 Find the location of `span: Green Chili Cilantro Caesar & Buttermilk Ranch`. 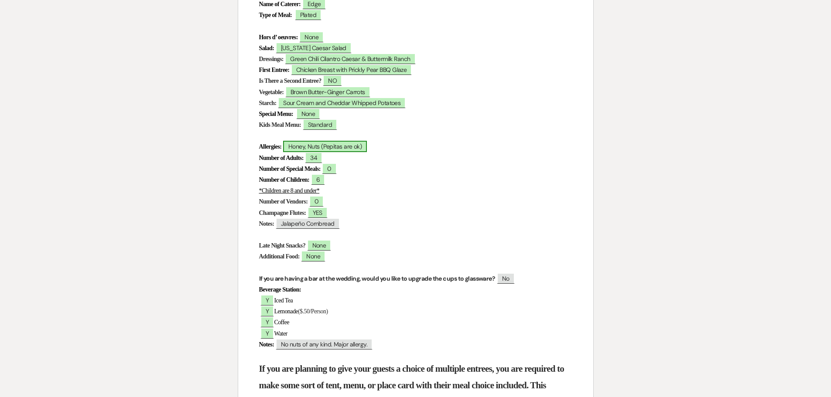

span: Green Chili Cilantro Caesar & Buttermilk Ranch is located at coordinates (350, 58).